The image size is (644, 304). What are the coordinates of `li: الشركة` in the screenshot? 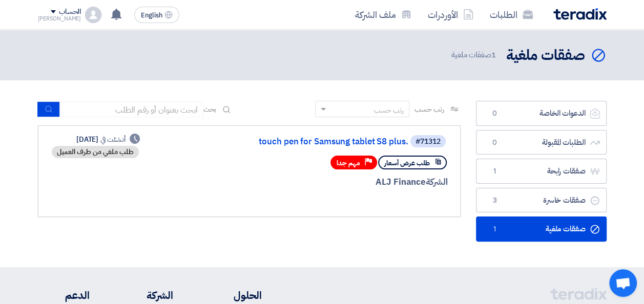 It's located at (146, 295).